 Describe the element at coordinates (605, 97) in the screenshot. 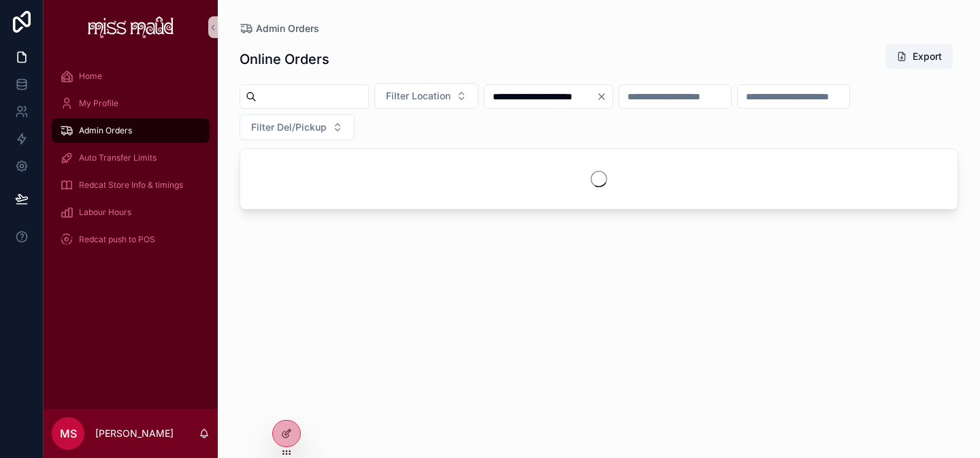

I see `button: Clear` at that location.